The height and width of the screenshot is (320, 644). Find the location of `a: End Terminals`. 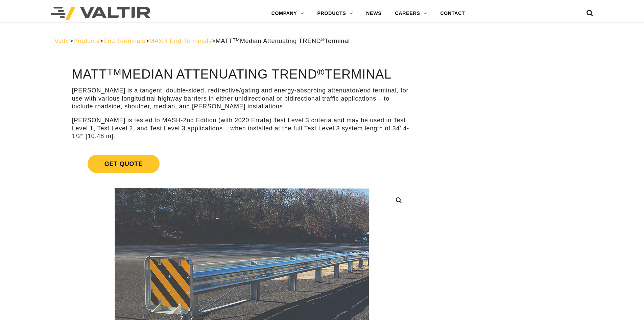

a: End Terminals is located at coordinates (124, 41).